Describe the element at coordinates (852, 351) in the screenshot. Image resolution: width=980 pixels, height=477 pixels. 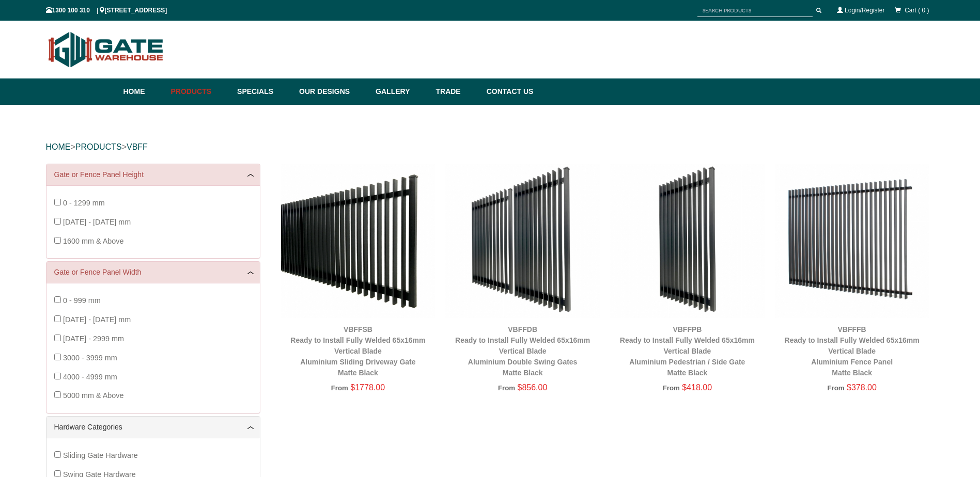
I see `a: VBFFFBReady to Install Fully Welded 65x16mm Vertical BladeAluminium Fence PanelMatte Black` at that location.